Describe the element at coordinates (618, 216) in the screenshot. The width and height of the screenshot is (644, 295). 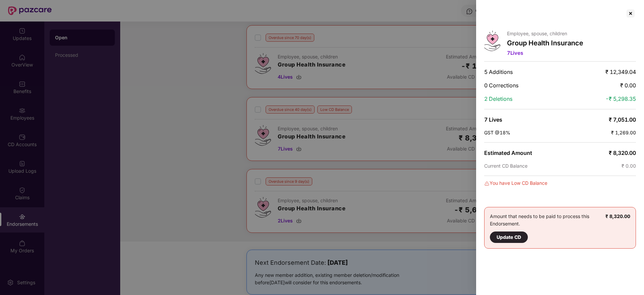
I see `b: ₹ 8,320.00` at that location.